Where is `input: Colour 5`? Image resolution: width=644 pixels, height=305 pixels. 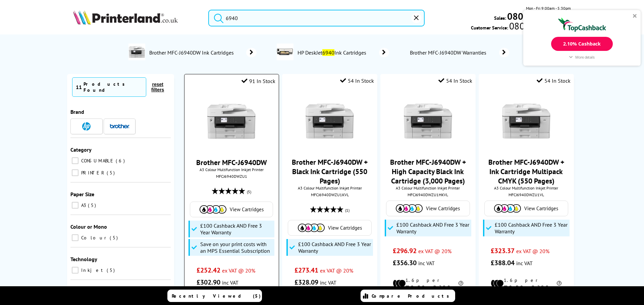 input: Colour 5 is located at coordinates (75, 238).